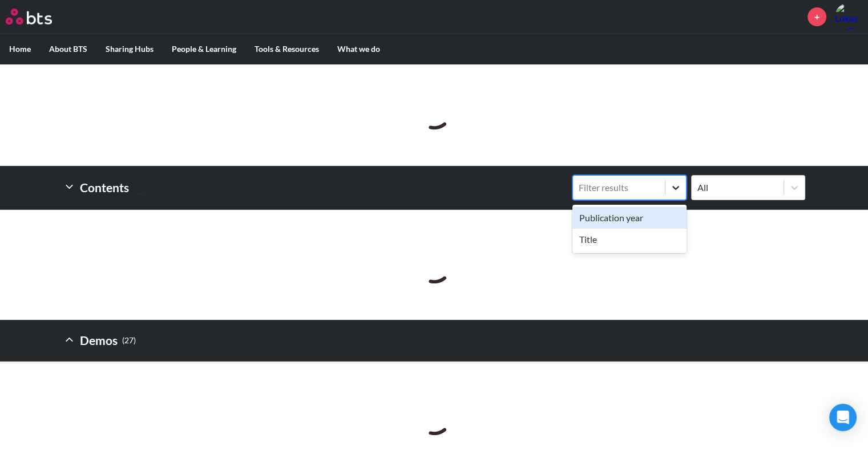 This screenshot has height=471, width=868. Describe the element at coordinates (629, 239) in the screenshot. I see `div: Title` at that location.